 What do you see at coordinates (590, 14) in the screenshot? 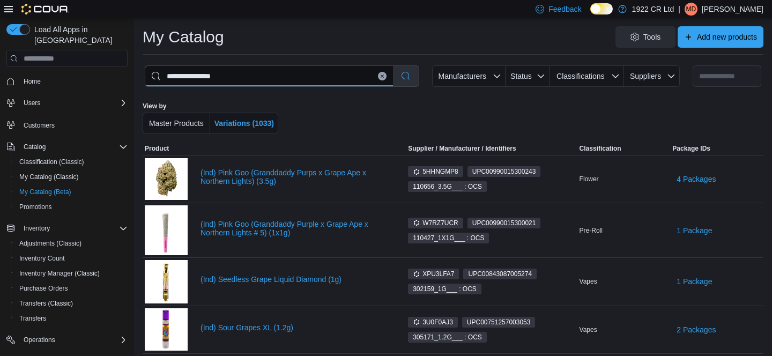
I see `span: Dark Mode` at bounding box center [590, 14].